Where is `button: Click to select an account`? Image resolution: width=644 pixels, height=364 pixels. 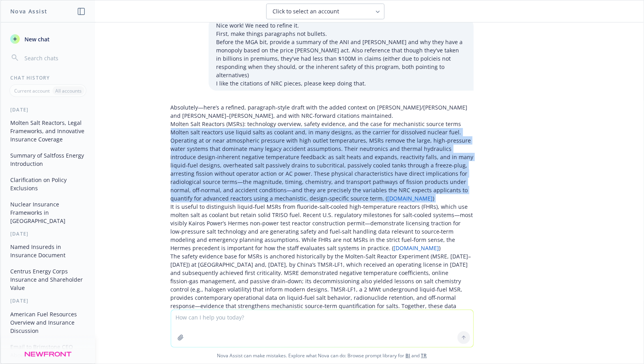 button: Click to select an account is located at coordinates (326, 11).